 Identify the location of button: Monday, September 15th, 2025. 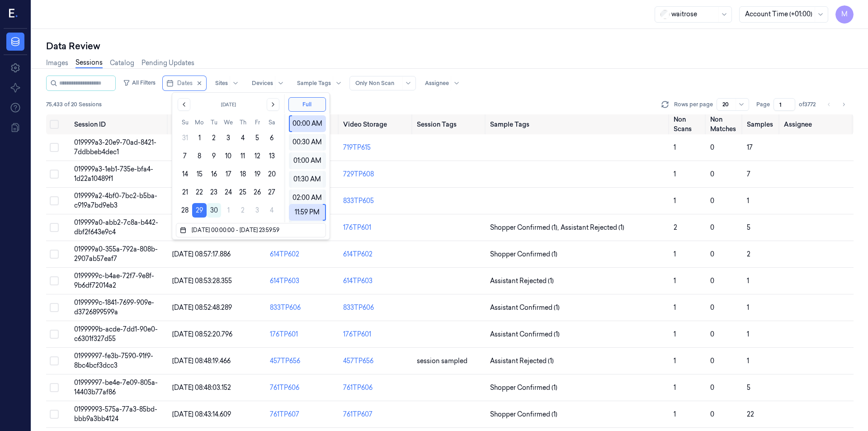
(200, 174).